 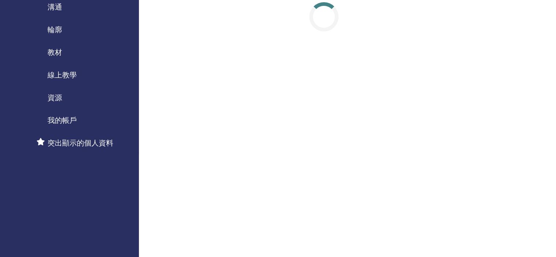 What do you see at coordinates (55, 30) in the screenshot?
I see `font: 輪廓` at bounding box center [55, 30].